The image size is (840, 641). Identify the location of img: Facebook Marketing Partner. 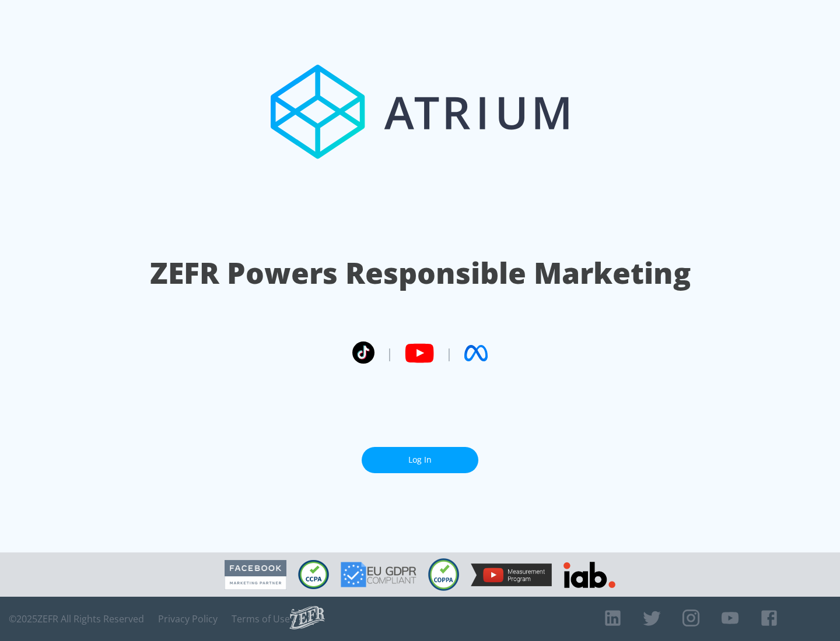
(256, 575).